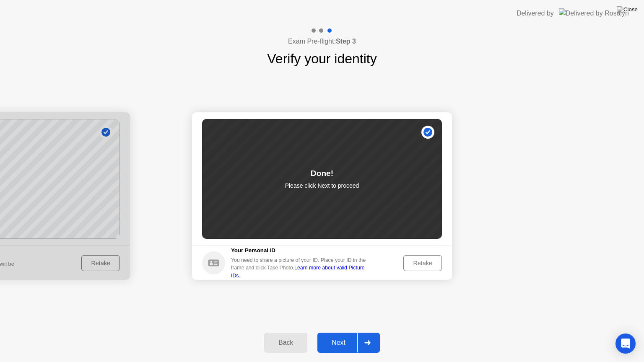 This screenshot has width=644, height=362. Describe the element at coordinates (298, 272) in the screenshot. I see `a: Learn more about valid Picture IDs..` at that location.